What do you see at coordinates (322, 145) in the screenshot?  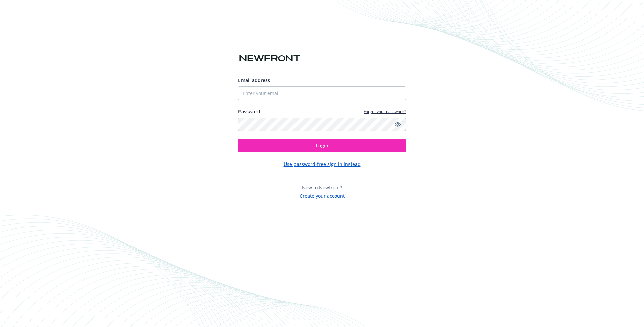 I see `span: Login` at bounding box center [322, 145].